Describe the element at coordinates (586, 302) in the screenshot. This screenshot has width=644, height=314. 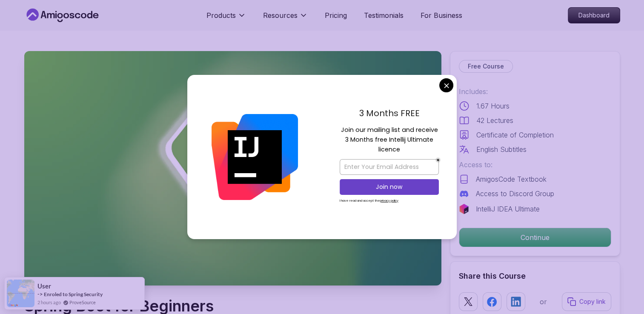
I see `button: Copy link` at that location.